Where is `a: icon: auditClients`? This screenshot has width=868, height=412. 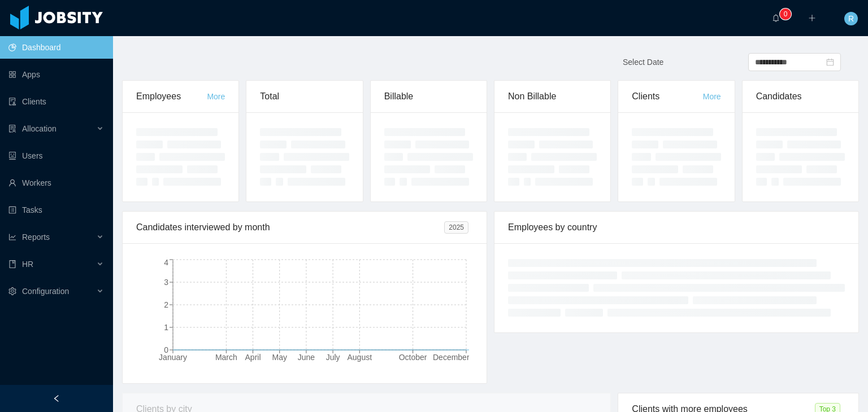
a: icon: auditClients is located at coordinates (56, 102).